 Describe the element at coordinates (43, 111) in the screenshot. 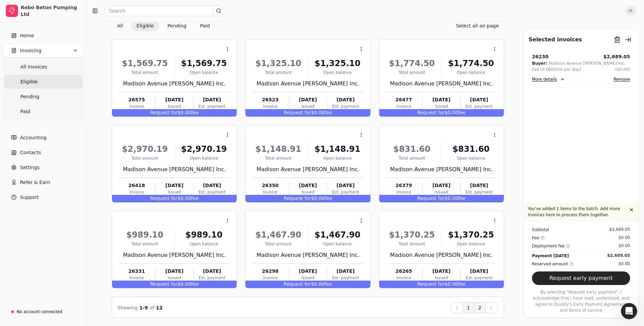

I see `a: Paid` at that location.